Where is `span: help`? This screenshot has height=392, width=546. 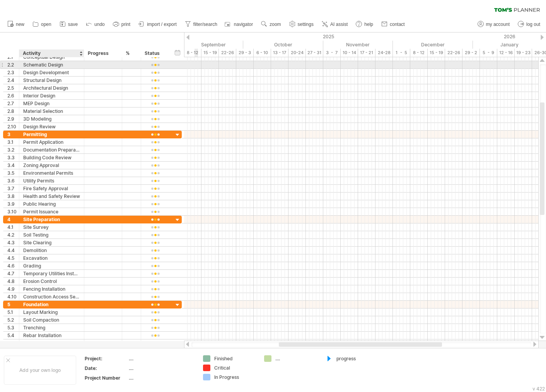
span: help is located at coordinates (369, 24).